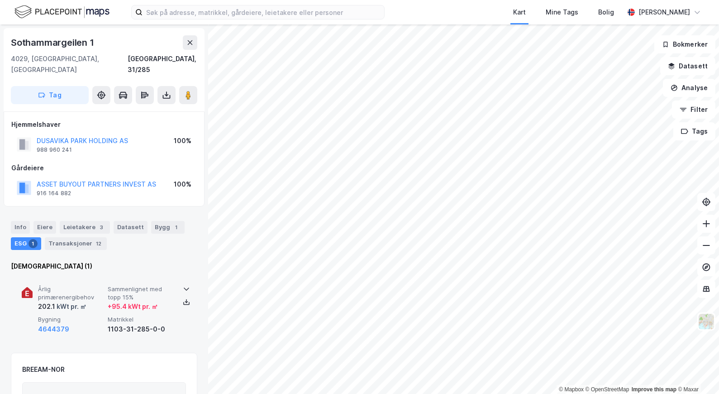 This screenshot has width=719, height=394. I want to click on button: Tags, so click(694, 131).